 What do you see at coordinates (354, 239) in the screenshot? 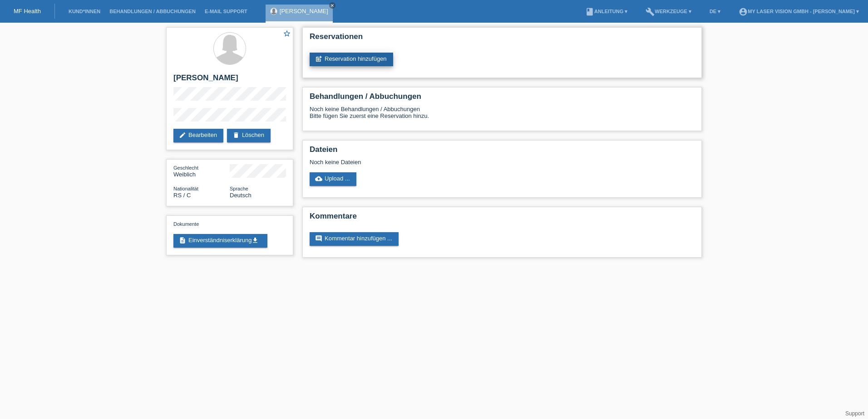
I see `a: commentKommentar hinzufügen ...` at bounding box center [354, 239].